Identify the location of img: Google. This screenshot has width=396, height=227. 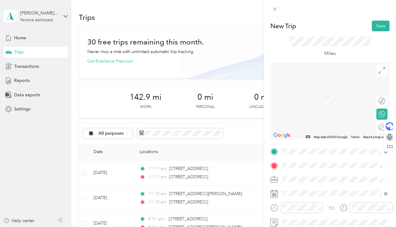
(282, 135).